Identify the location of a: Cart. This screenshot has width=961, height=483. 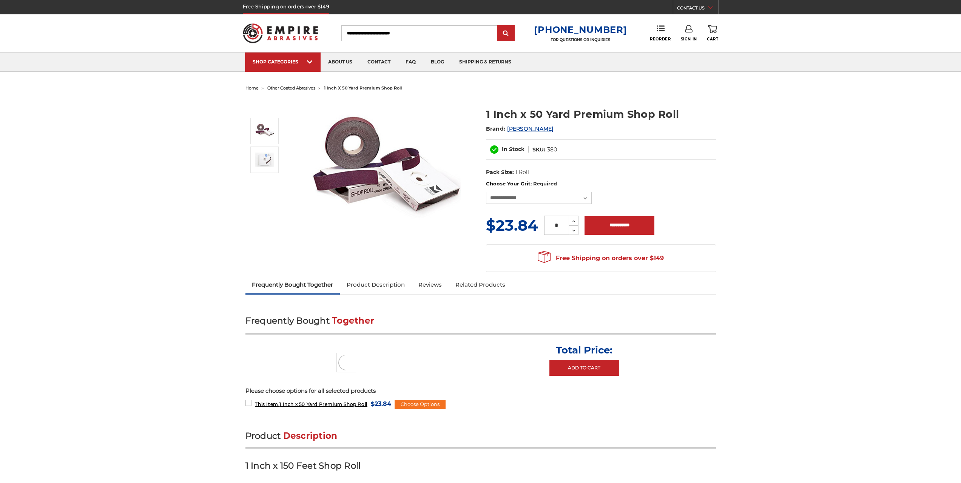
(713, 33).